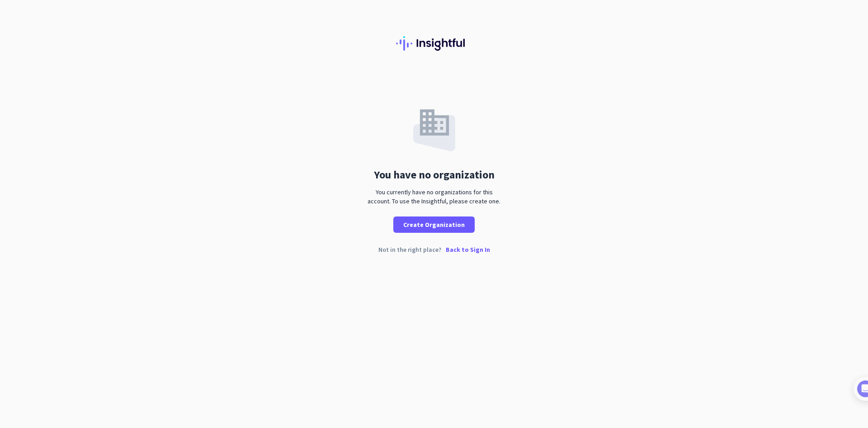 The width and height of the screenshot is (868, 428). What do you see at coordinates (434, 43) in the screenshot?
I see `img: Insightful` at bounding box center [434, 43].